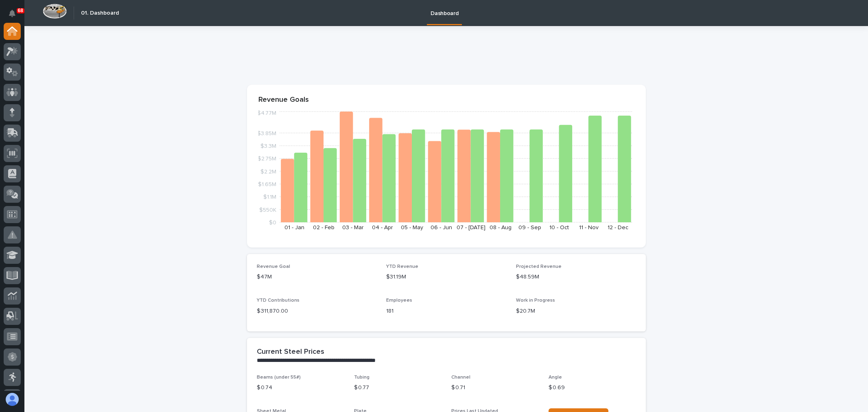  I want to click on img: Workspace Logo, so click(54, 11).